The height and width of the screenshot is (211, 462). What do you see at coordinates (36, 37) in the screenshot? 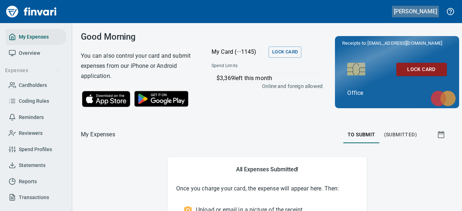
I see `a: My Expenses` at bounding box center [36, 37].